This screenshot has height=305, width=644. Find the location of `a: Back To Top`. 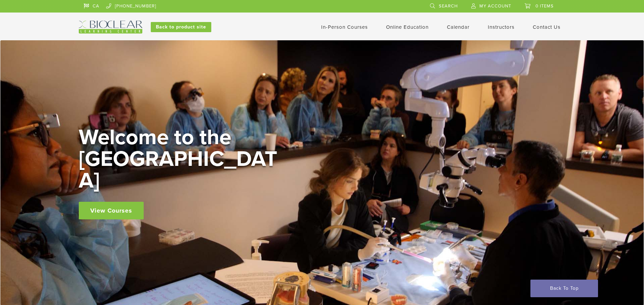

a: Back To Top is located at coordinates (564, 288).